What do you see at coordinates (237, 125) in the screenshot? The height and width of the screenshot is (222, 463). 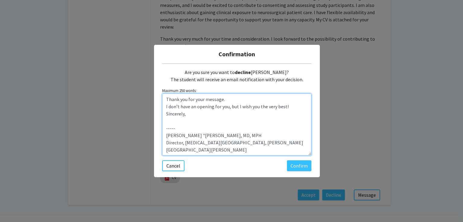 I see `textarea: Customize the message being sent to the student...` at bounding box center [237, 125].